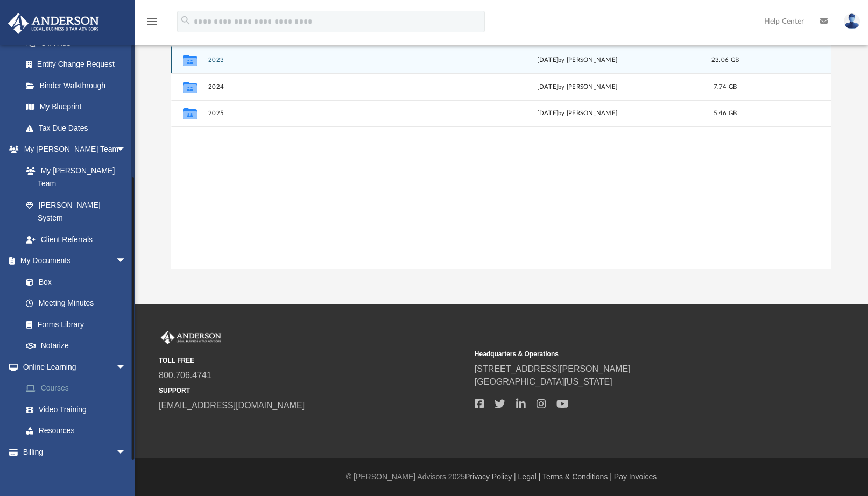 The height and width of the screenshot is (496, 868). I want to click on a: menu, so click(152, 24).